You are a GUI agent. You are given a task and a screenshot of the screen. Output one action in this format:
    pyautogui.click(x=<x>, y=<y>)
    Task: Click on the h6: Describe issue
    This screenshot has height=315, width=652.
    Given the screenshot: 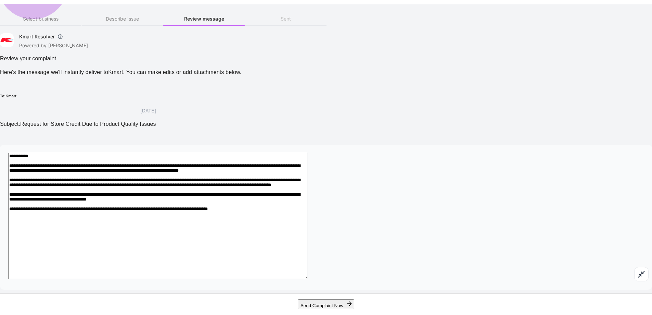 What is the action you would take?
    pyautogui.click(x=123, y=19)
    